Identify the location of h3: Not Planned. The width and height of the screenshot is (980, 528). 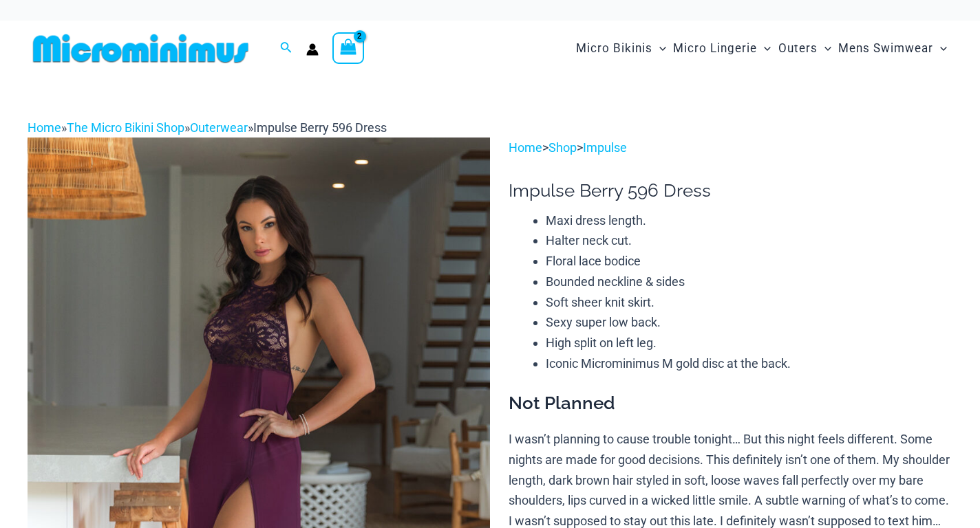
(730, 404).